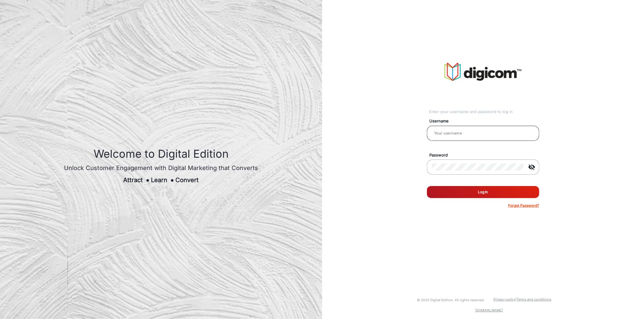 Image resolution: width=644 pixels, height=319 pixels. What do you see at coordinates (524, 206) in the screenshot?
I see `p: Forgot Password?` at bounding box center [524, 206].